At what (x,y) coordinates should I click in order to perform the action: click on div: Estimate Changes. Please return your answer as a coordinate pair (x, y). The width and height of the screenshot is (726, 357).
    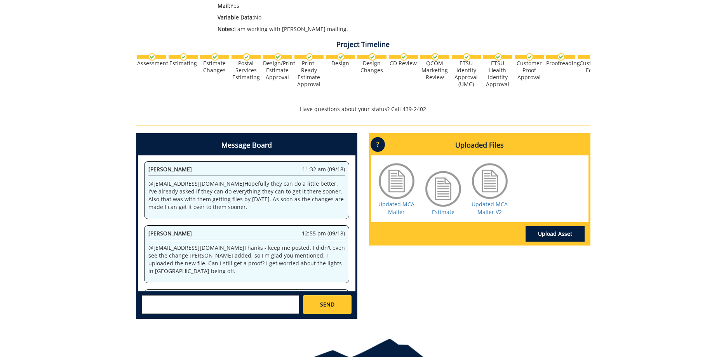
    Looking at the image, I should click on (214, 67).